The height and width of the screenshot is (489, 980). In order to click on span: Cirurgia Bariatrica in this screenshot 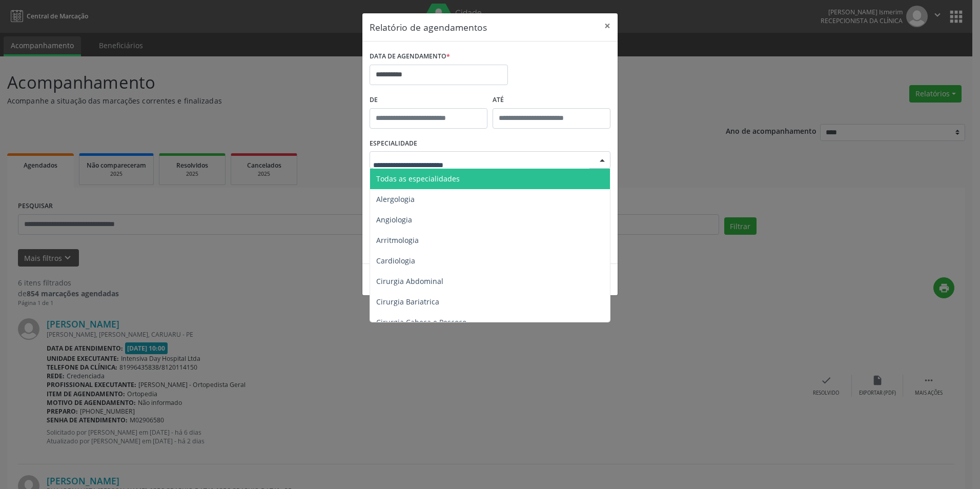, I will do `click(407, 301)`.